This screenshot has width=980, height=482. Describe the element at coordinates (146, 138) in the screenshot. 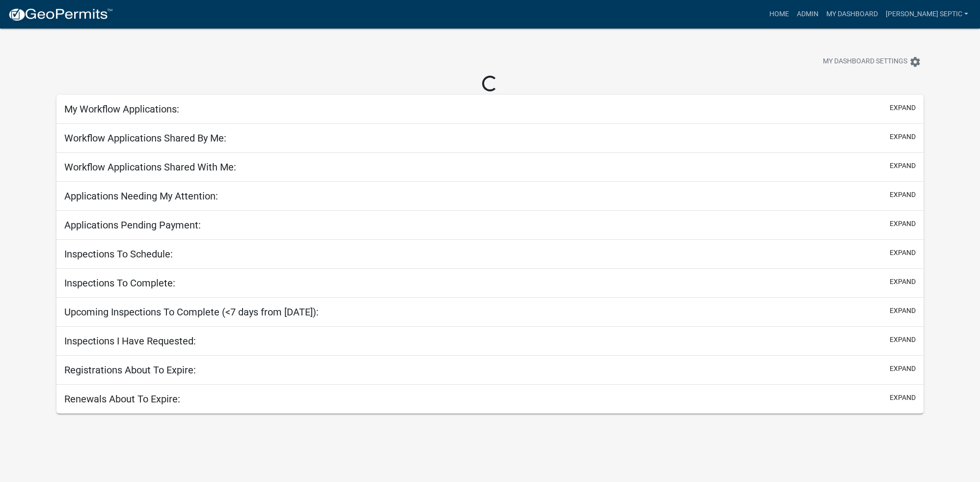

I see `h5: Workflow Applications Shared By Me:` at that location.